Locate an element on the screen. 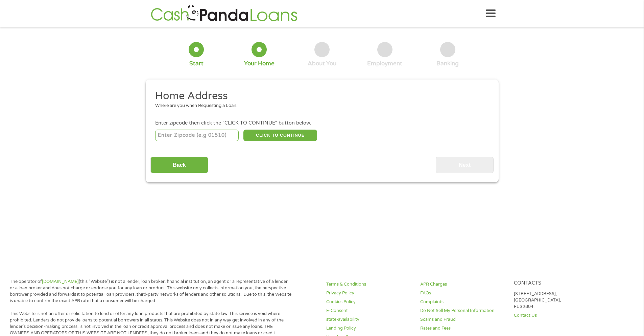 This screenshot has width=644, height=336. h2: Home Address is located at coordinates (319, 96).